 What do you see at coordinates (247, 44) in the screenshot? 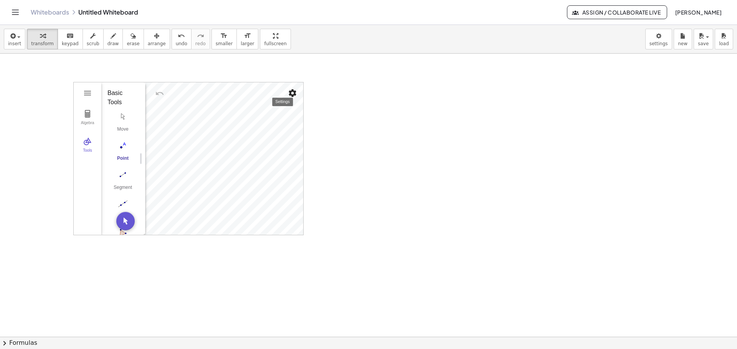
I see `span: larger` at bounding box center [247, 44].